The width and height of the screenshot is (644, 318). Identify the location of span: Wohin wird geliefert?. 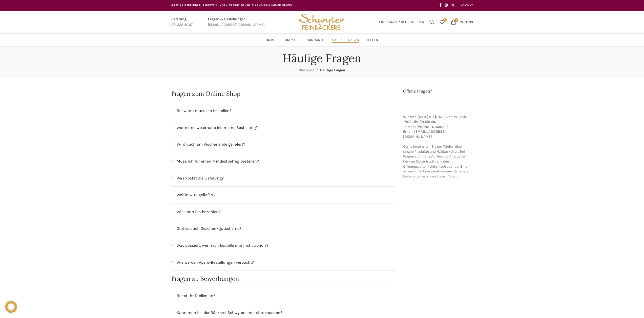
(196, 195).